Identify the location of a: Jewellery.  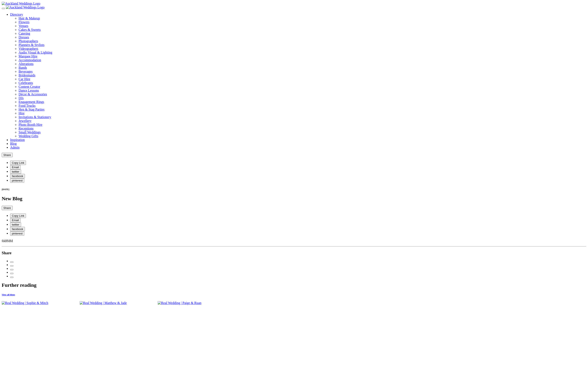
(25, 120).